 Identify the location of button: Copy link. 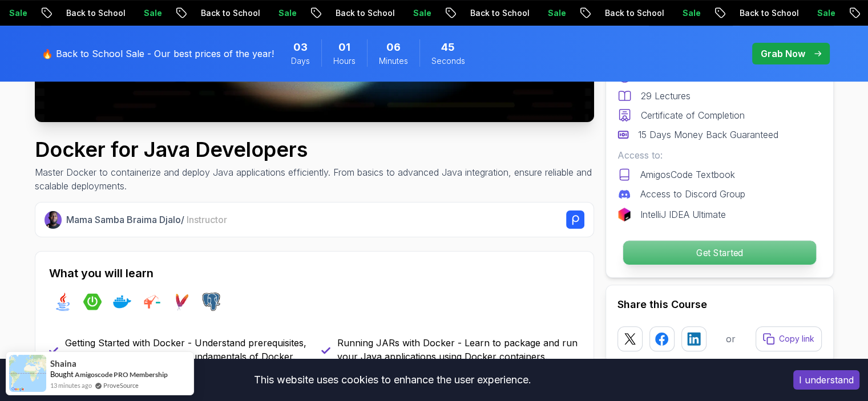
(789, 339).